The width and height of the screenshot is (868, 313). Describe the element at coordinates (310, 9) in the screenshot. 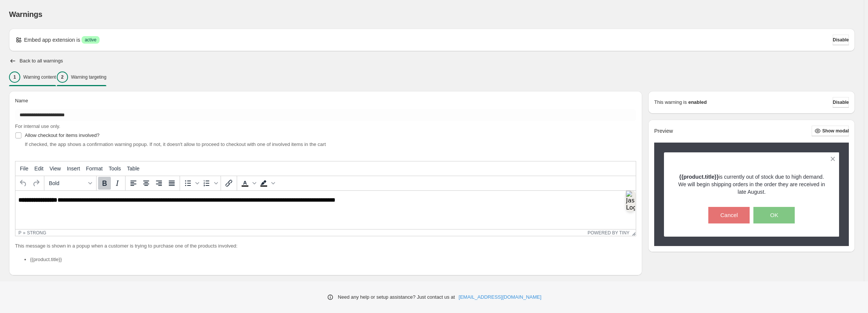

I see `body: Rich Text Area. Press ALT-0 for help.` at that location.